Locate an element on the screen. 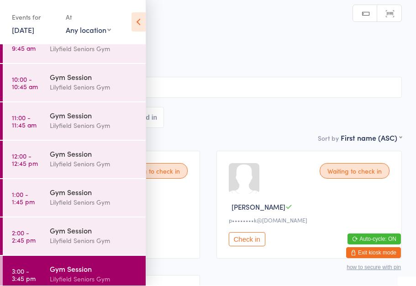  time: 3:00 - 3:45 pm is located at coordinates (24, 275).